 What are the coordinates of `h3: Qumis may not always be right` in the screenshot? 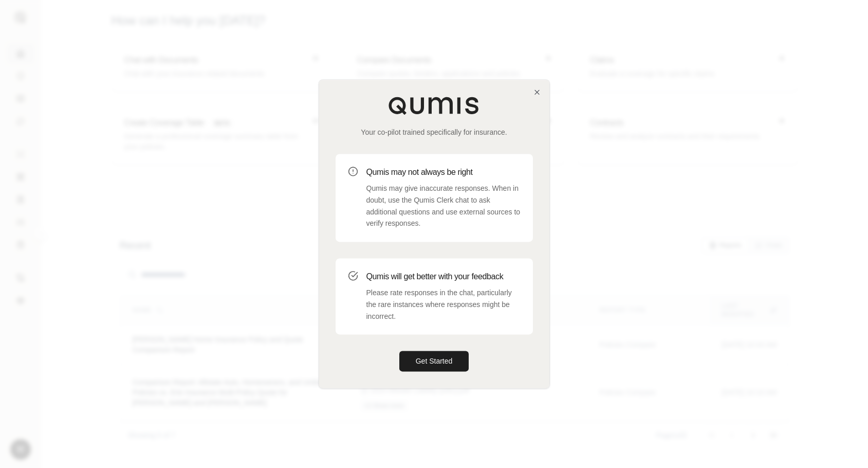 It's located at (444, 173).